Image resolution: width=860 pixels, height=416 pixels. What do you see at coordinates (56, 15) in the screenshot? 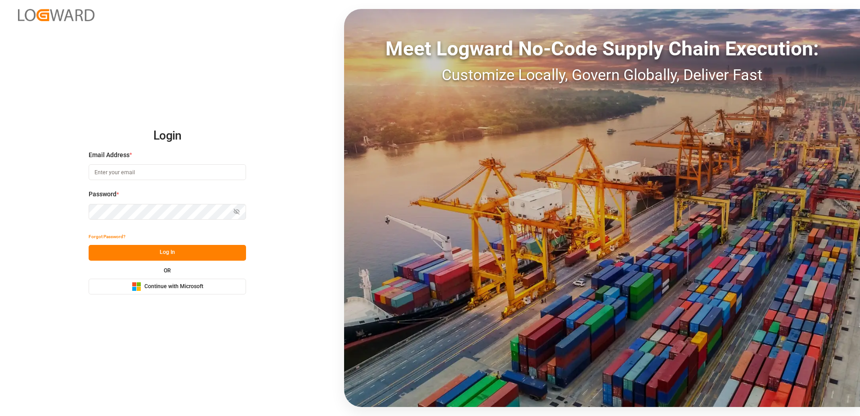
I see `img: Logward_new_orange.png` at bounding box center [56, 15].